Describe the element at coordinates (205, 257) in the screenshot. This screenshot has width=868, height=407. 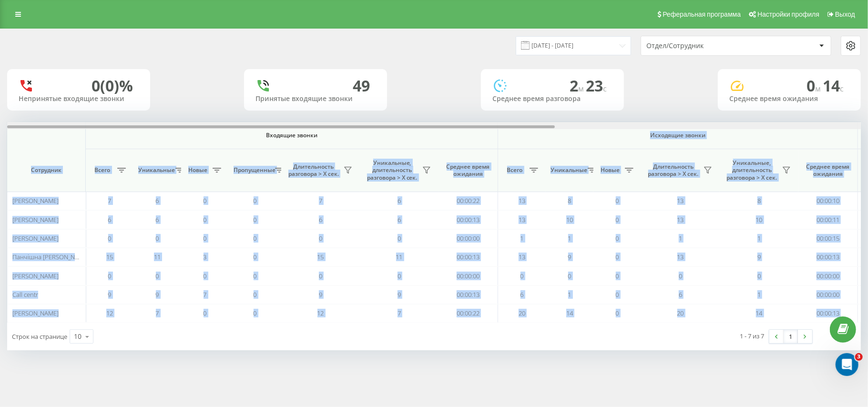
I see `span: 3` at that location.